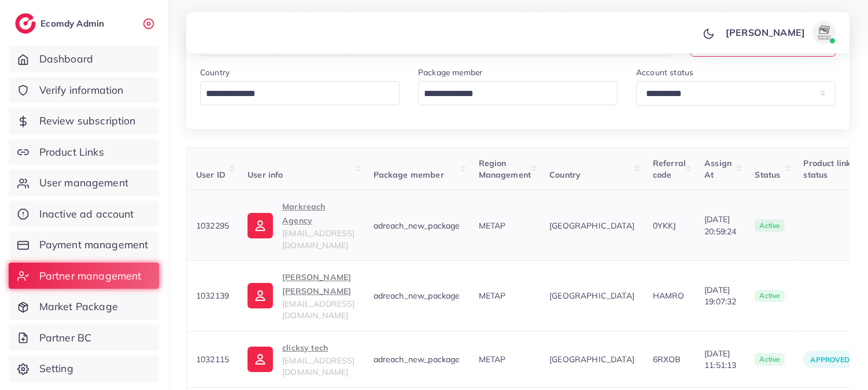 The image size is (868, 390). I want to click on span: Inactive ad account, so click(86, 215).